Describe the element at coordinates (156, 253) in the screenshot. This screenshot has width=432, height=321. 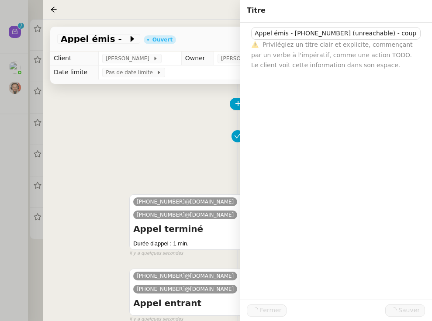
I see `span: il y a quelques secondes` at that location.